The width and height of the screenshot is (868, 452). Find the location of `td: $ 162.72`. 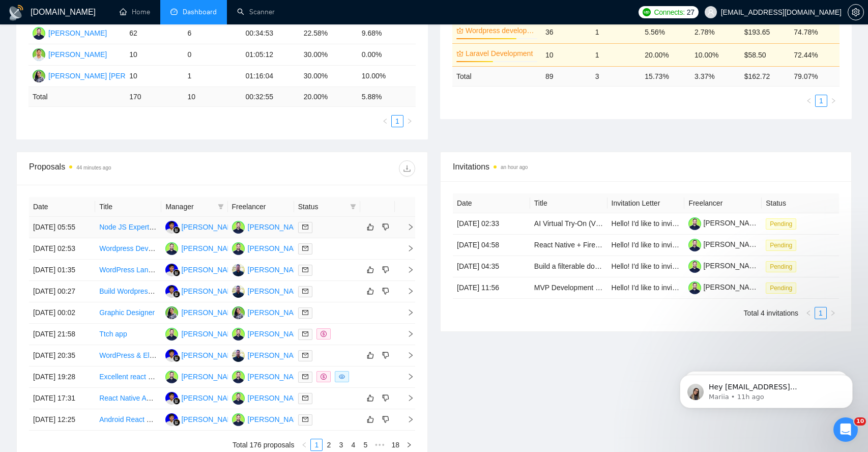

td: $ 162.72 is located at coordinates (765, 76).